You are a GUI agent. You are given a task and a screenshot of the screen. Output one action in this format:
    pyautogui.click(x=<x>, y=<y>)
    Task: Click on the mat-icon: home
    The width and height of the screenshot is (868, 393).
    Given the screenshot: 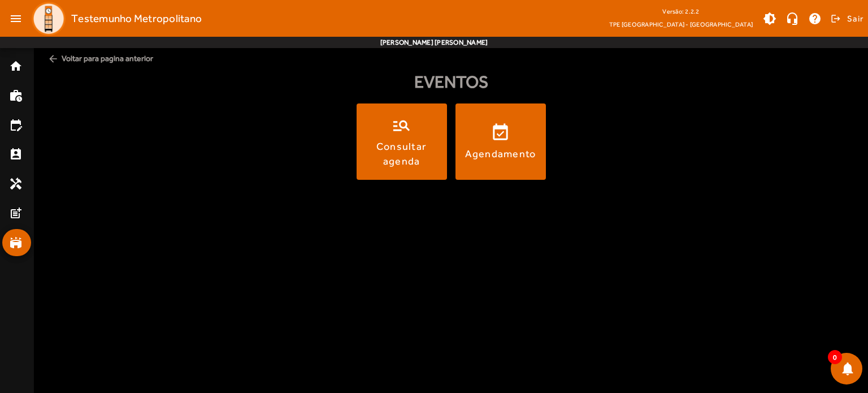 What is the action you would take?
    pyautogui.click(x=16, y=66)
    